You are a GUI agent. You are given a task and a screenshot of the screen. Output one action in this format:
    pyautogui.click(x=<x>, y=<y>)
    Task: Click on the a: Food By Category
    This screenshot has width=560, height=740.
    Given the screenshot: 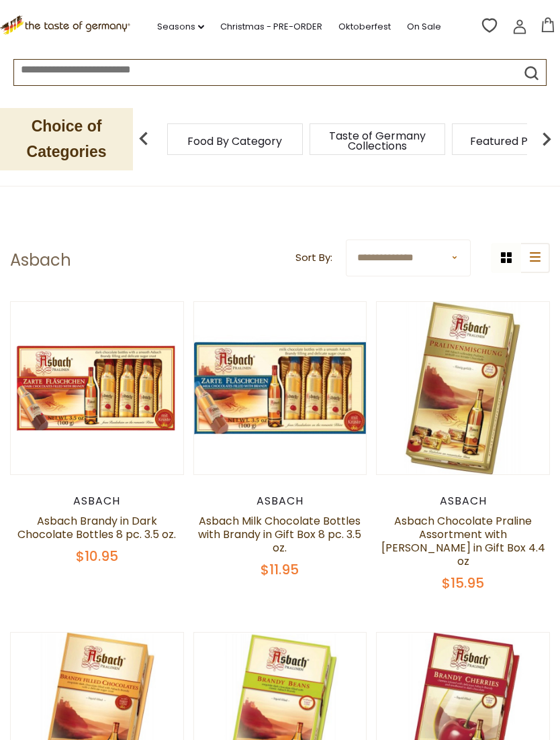 What is the action you would take?
    pyautogui.click(x=234, y=141)
    